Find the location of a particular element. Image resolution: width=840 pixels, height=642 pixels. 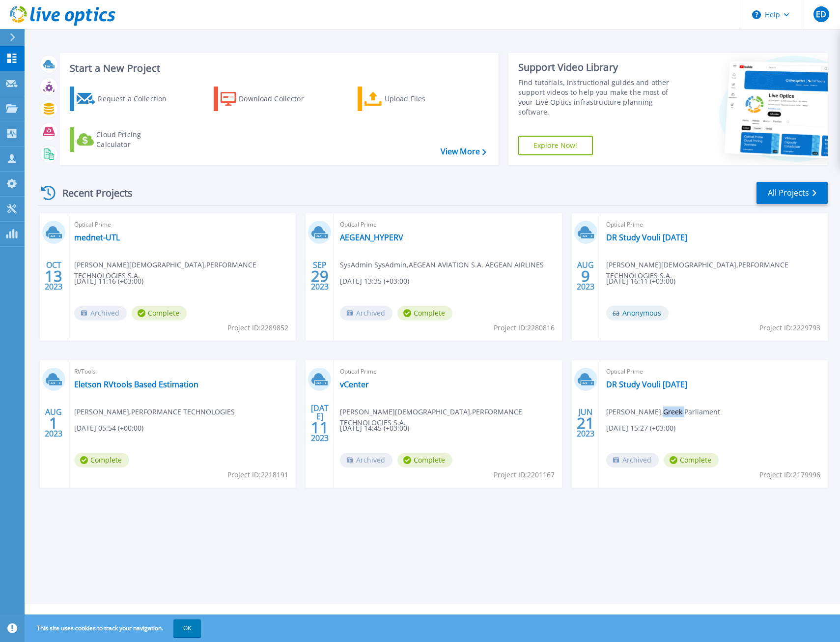

a: Upload Files is located at coordinates (412, 99).